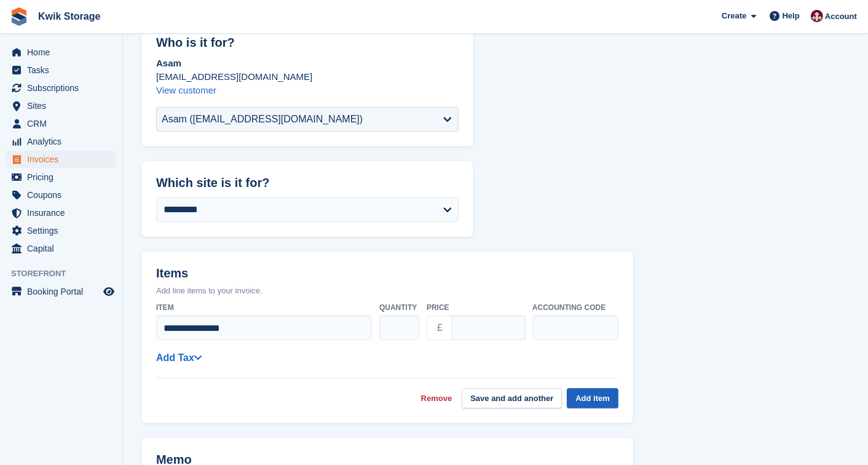 Image resolution: width=868 pixels, height=465 pixels. What do you see at coordinates (69, 16) in the screenshot?
I see `a: Kwik Storage` at bounding box center [69, 16].